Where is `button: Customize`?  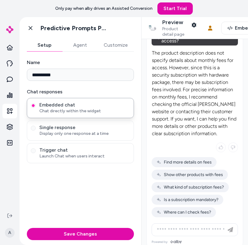
button: Customize is located at coordinates (116, 45).